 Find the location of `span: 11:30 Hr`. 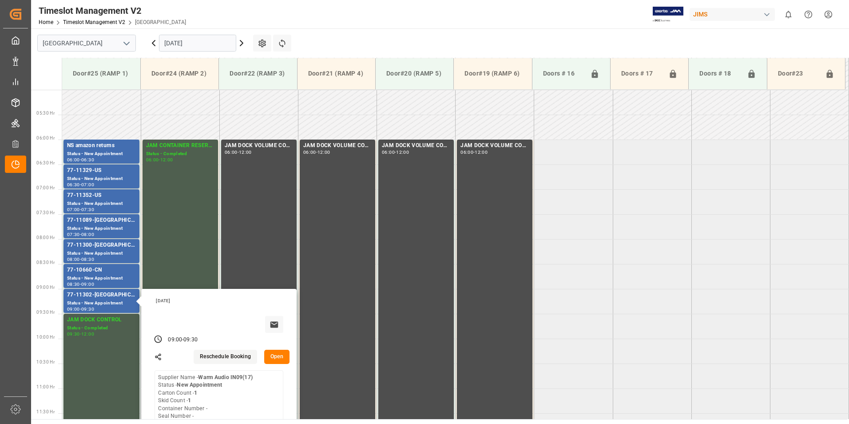

span: 11:30 Hr is located at coordinates (45, 411).